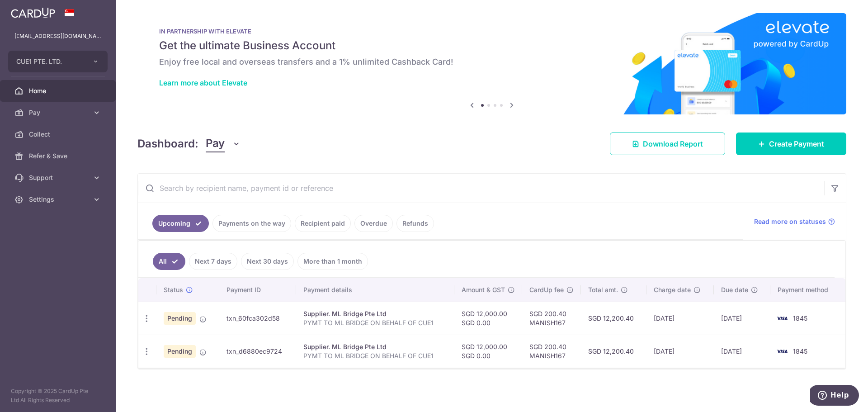 The image size is (868, 412). I want to click on span: Total amt., so click(603, 290).